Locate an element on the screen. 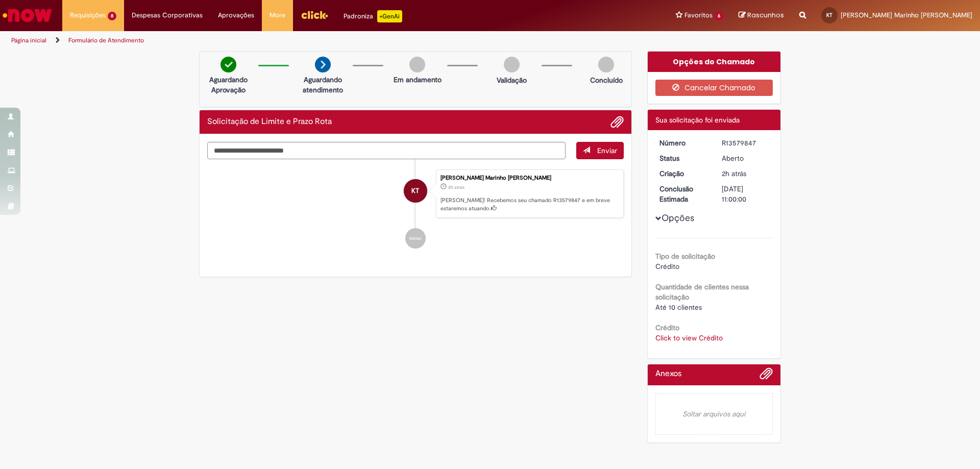  div: 30/09/2025 08:53:51 is located at coordinates (745, 174).